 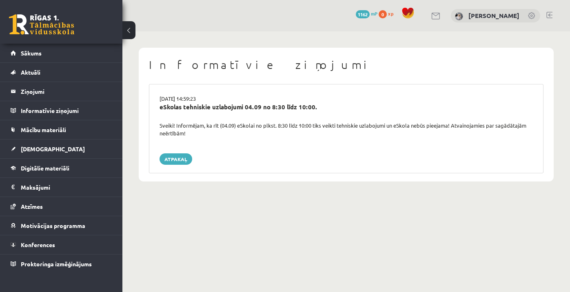 What do you see at coordinates (61, 91) in the screenshot?
I see `a: Ziņojumi` at bounding box center [61, 91].